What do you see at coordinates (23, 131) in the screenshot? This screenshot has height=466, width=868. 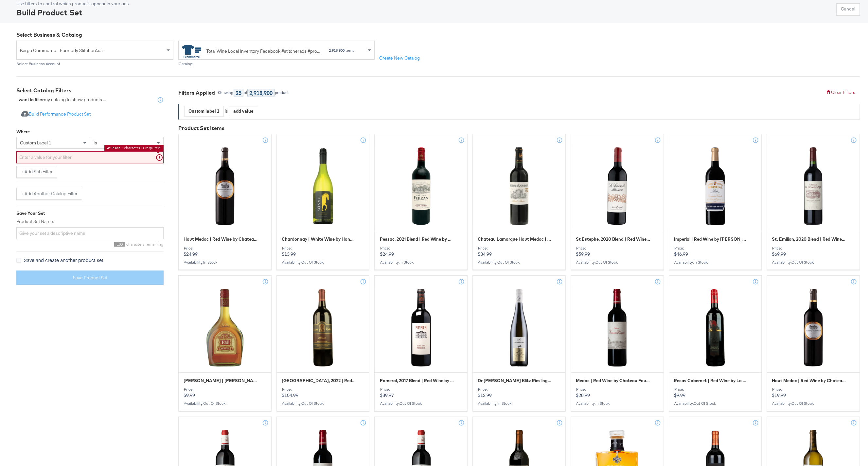 I see `div: Where` at bounding box center [23, 131].